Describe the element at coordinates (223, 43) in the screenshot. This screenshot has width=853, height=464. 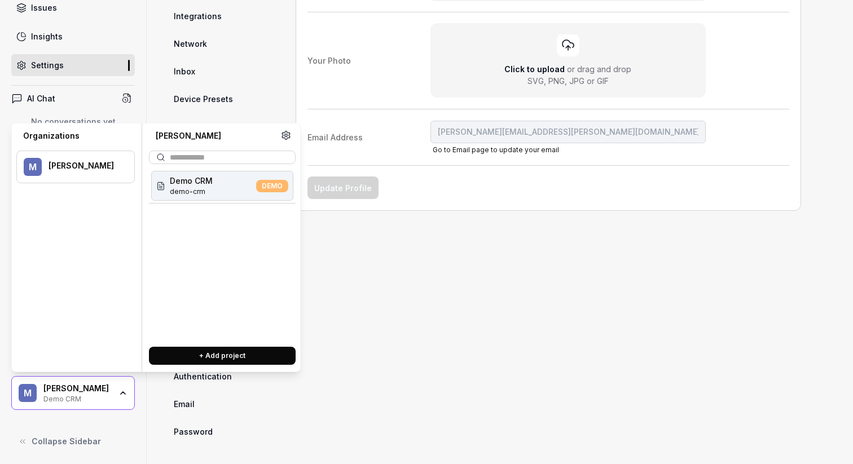
I see `a: Network` at that location.